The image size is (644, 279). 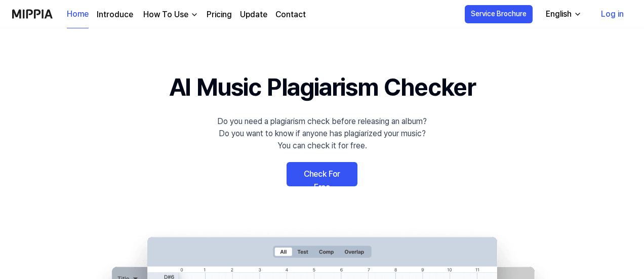 I want to click on a: Introduce, so click(x=115, y=15).